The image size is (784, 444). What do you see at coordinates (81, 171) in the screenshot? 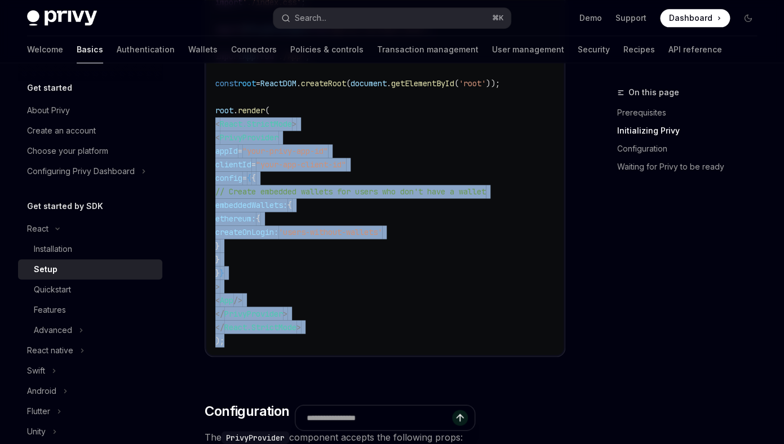
I see `div: Configuring Privy Dashboard` at bounding box center [81, 171].